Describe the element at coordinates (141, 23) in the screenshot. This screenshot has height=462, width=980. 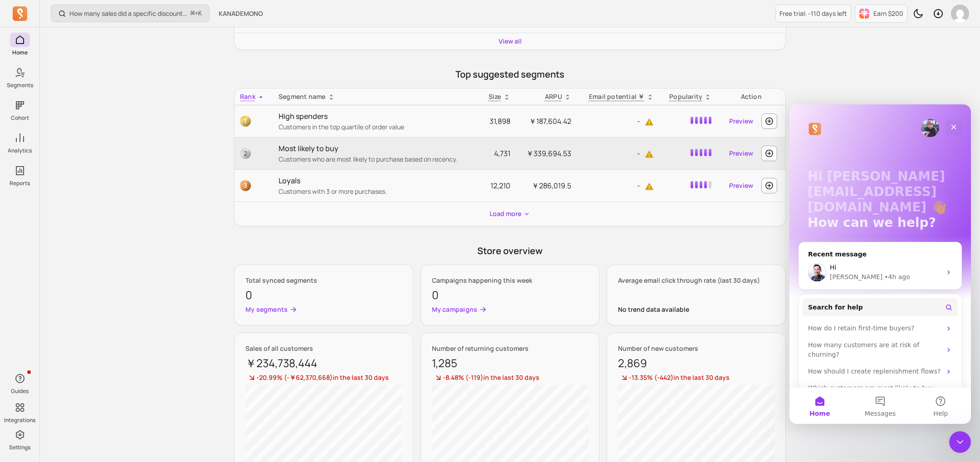
I see `img: Profile image for morris` at that location.